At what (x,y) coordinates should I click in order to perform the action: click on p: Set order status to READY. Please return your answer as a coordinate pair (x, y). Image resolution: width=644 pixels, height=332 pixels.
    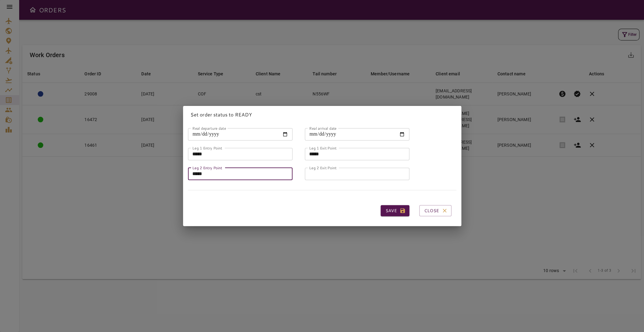
    Looking at the image, I should click on (322, 114).